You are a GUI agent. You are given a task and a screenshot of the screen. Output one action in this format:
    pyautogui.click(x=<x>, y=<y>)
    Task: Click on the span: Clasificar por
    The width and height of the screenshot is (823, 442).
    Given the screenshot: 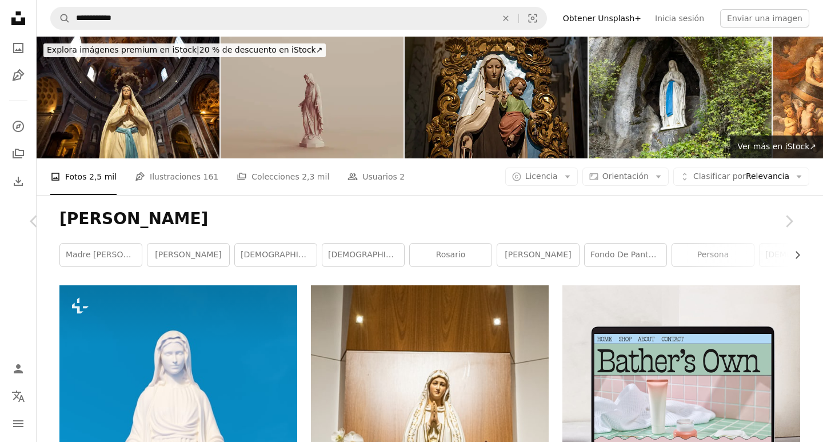 What is the action you would take?
    pyautogui.click(x=719, y=176)
    